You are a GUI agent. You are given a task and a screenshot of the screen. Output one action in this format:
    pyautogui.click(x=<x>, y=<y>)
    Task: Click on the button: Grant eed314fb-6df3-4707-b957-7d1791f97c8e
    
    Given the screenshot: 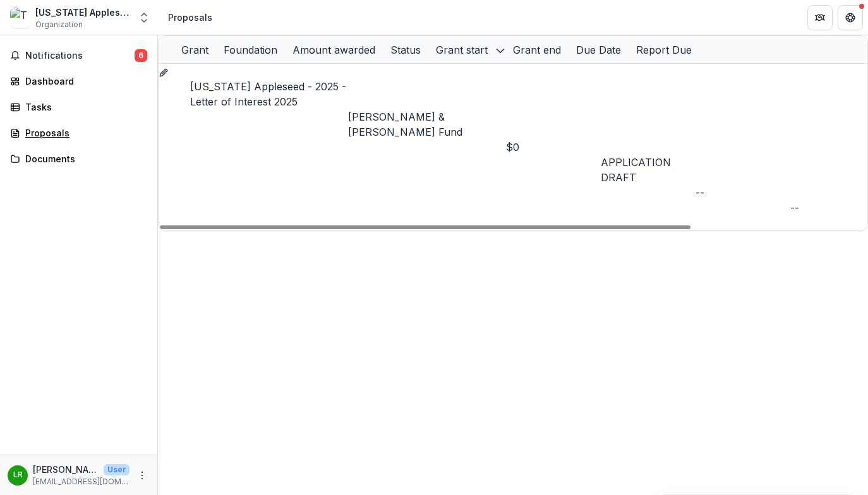 What is the action you would take?
    pyautogui.click(x=164, y=71)
    